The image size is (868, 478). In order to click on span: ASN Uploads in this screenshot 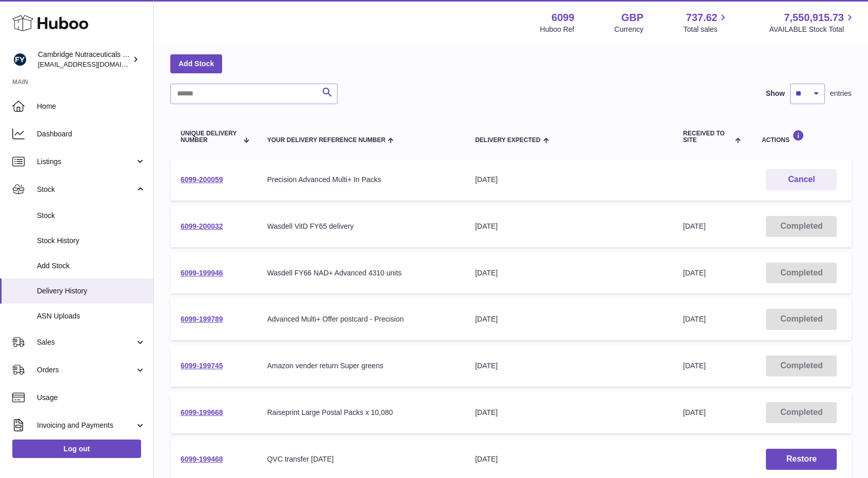, I will do `click(92, 316)`.